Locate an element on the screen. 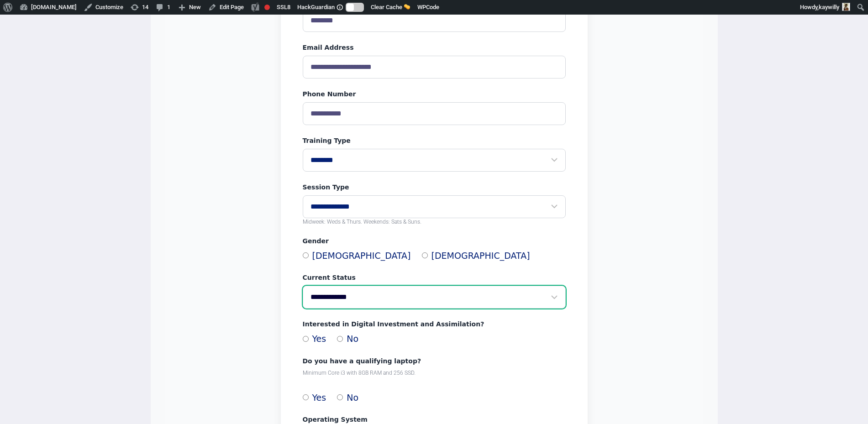  label: Operating System is located at coordinates (434, 419).